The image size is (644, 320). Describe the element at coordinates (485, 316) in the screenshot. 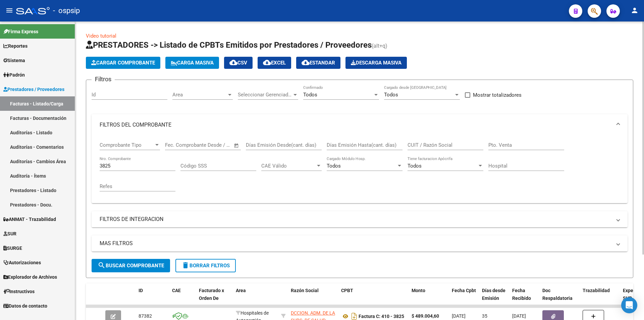

I see `span: 35` at that location.